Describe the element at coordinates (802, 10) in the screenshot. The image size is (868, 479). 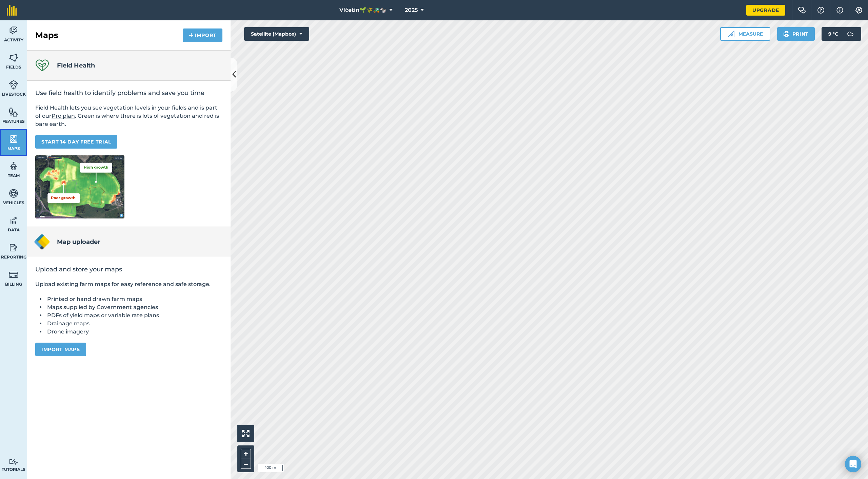
I see `img: Two speech bubbles overlapping with the left bubble in the forefront` at that location.